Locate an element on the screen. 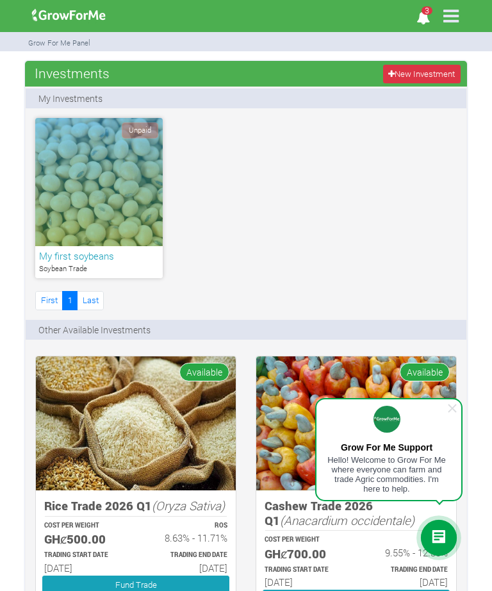 The height and width of the screenshot is (591, 492). a: New Investment is located at coordinates (422, 74).